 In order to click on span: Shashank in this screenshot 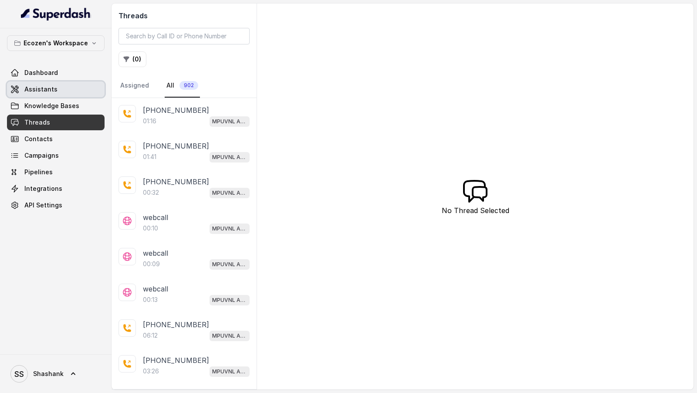, I will do `click(48, 374)`.